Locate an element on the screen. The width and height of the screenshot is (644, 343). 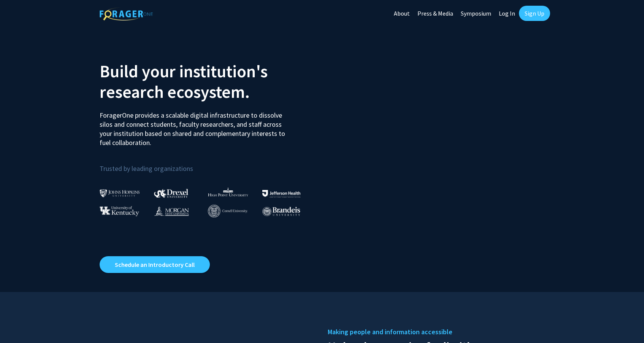
p: ForagerOne provides a scalable digital infrastructure to dissolve silos and connect students, fac... is located at coordinates (195, 126).